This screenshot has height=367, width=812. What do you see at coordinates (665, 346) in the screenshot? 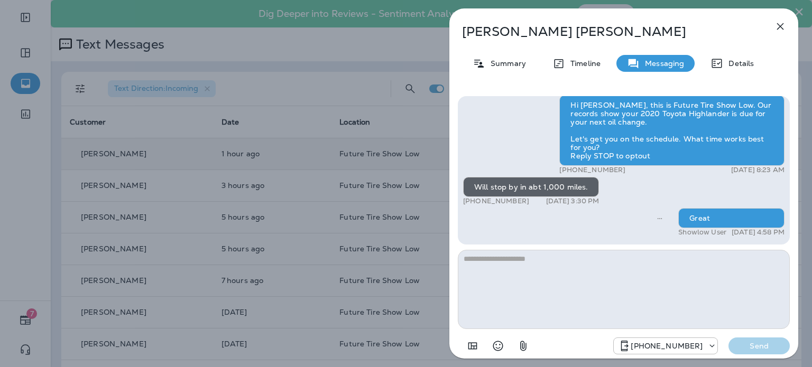
I see `div: +1 (928) 232-1970` at bounding box center [665, 346].